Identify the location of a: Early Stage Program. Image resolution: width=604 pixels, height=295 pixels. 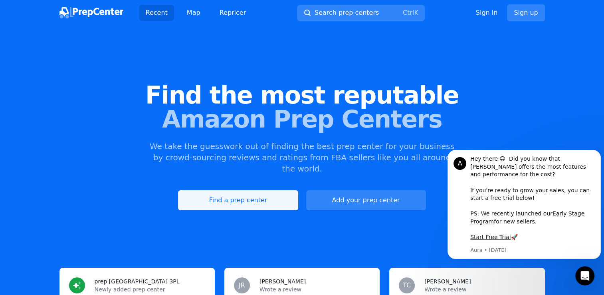
(83, 72).